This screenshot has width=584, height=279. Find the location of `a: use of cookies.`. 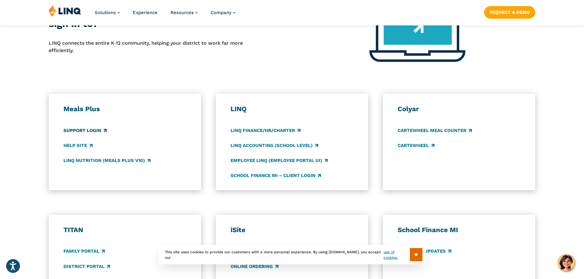

a: use of cookies. is located at coordinates (396, 255).